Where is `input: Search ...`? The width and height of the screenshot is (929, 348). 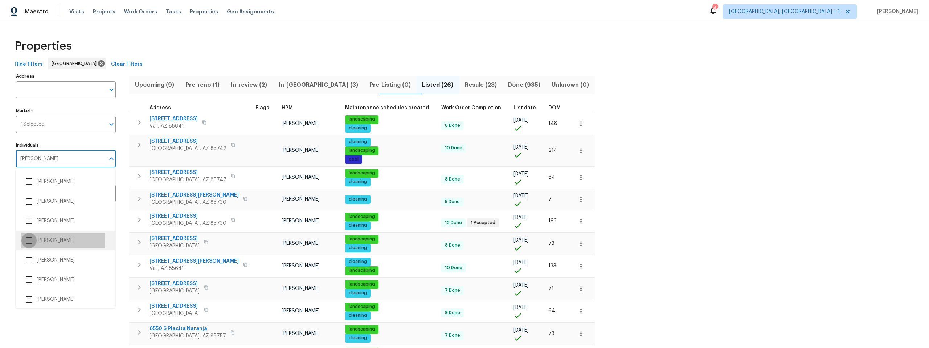
input: Search ... is located at coordinates (60, 159).